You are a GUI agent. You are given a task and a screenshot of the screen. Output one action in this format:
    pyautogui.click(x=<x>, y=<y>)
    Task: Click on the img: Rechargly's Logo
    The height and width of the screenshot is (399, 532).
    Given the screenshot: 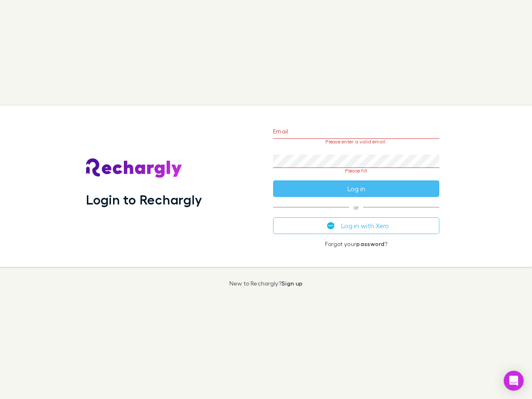 What is the action you would take?
    pyautogui.click(x=134, y=169)
    